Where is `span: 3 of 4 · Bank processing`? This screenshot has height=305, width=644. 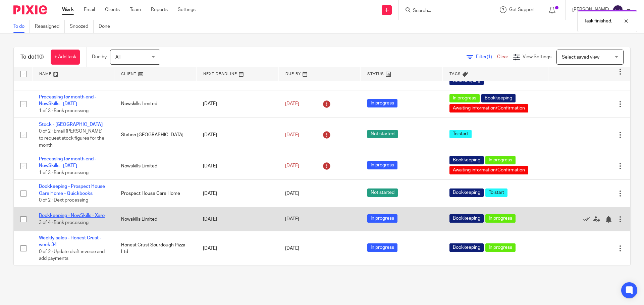 span: 3 of 4 · Bank processing is located at coordinates (64, 222).